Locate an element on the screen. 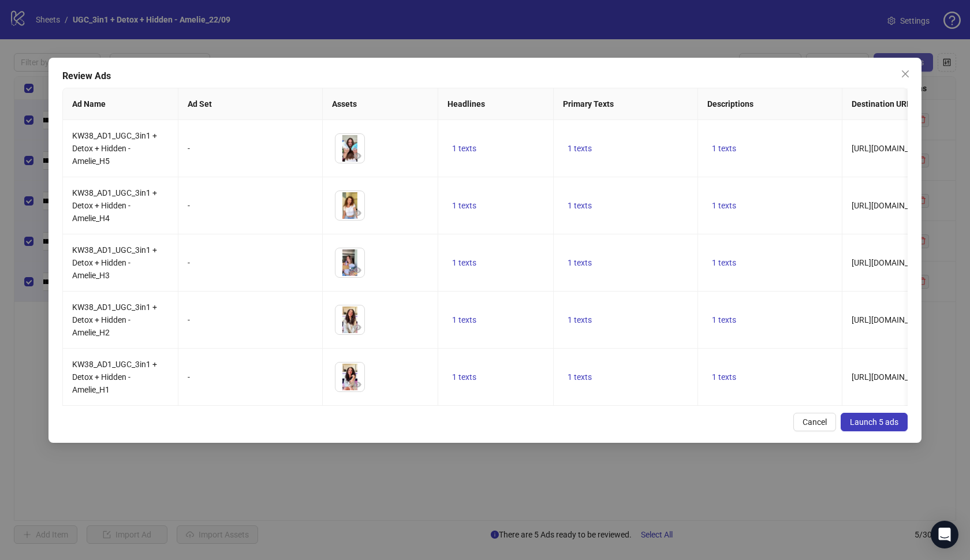 The image size is (970, 560). th: Descriptions is located at coordinates (770, 103).